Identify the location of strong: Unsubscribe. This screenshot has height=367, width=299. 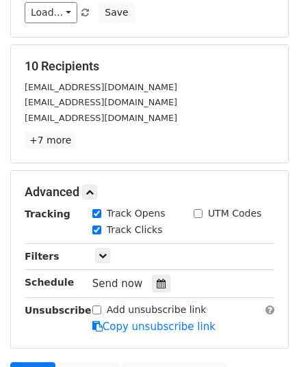
(58, 310).